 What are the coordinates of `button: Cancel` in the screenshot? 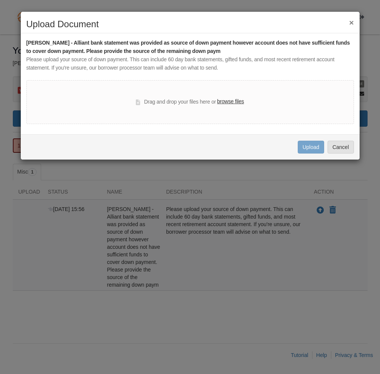 It's located at (341, 147).